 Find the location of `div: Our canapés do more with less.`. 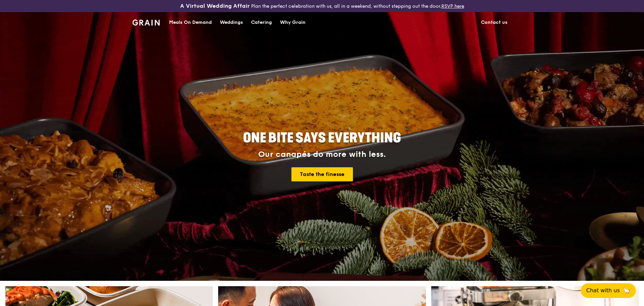

div: Our canapés do more with less. is located at coordinates (322, 155).